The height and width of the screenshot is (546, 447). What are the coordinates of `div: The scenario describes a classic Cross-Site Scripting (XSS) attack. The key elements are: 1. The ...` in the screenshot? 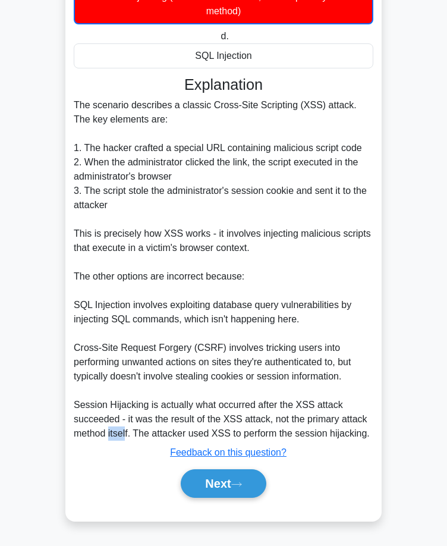 It's located at (224, 269).